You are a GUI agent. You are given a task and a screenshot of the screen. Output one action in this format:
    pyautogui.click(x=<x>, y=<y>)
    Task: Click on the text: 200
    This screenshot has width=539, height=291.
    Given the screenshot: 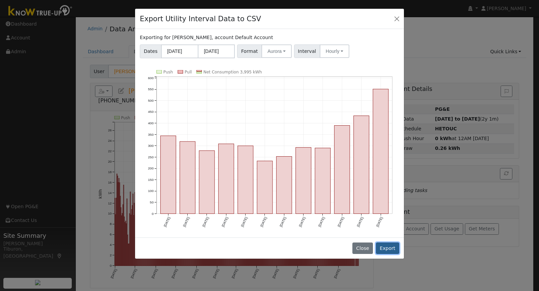 What is the action you would take?
    pyautogui.click(x=150, y=168)
    